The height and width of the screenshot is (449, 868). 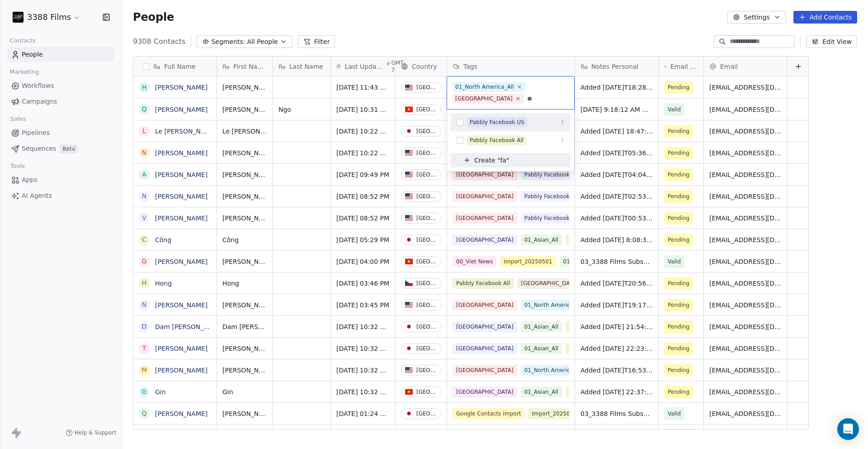 I want to click on div: Suggestions, so click(x=510, y=140).